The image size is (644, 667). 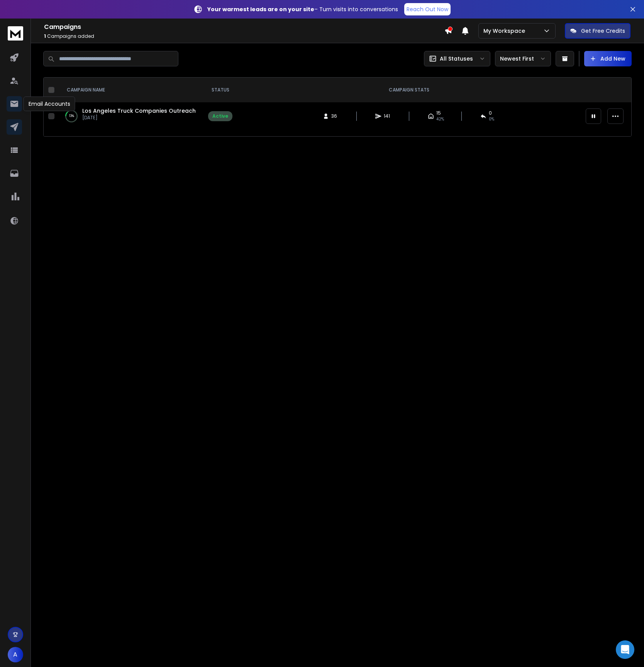 I want to click on span: Los Angeles Truck Companies Outreach, so click(x=139, y=111).